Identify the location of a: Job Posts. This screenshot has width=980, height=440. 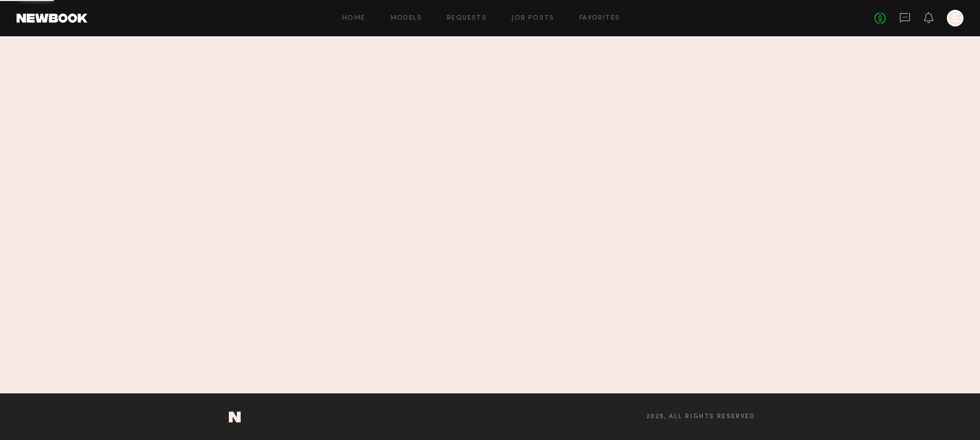
(533, 18).